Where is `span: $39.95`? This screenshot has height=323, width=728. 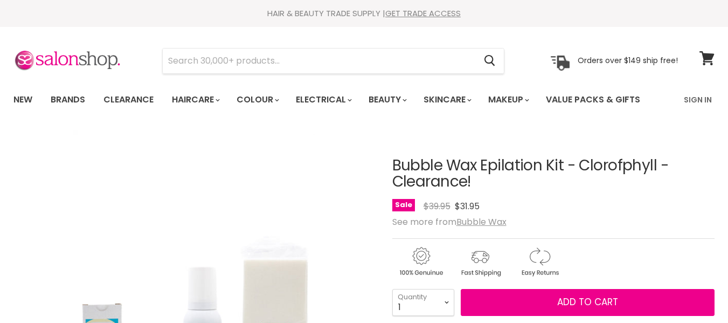
span: $39.95 is located at coordinates (437, 206).